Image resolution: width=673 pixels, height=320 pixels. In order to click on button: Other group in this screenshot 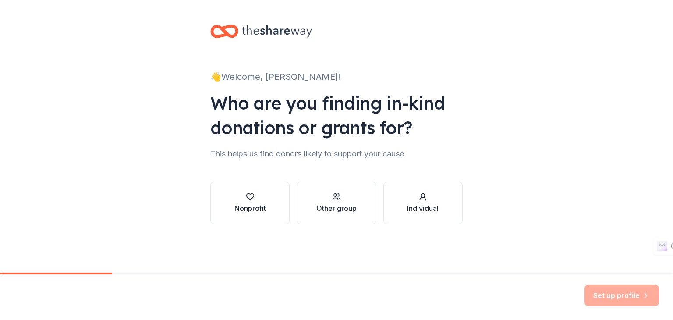, I will do `click(336, 203)`.